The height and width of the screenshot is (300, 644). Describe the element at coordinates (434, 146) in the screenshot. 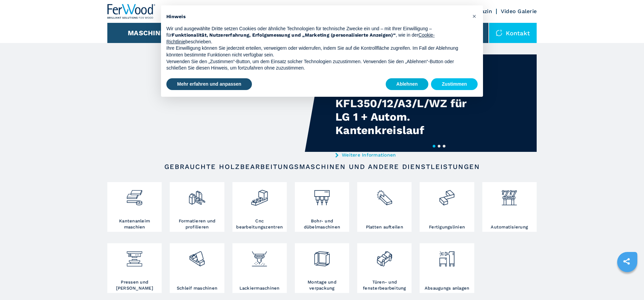

I see `button: 1` at that location.